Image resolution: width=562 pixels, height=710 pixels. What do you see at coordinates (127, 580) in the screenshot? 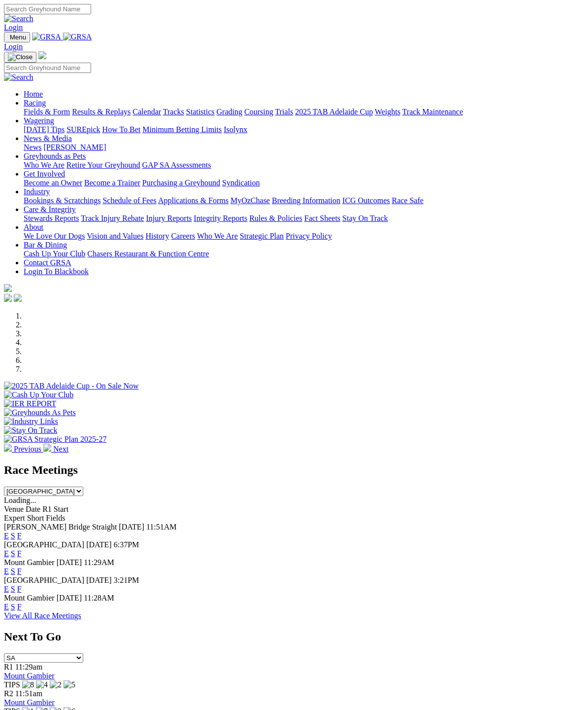
I see `span: 3:21PM` at bounding box center [127, 580].